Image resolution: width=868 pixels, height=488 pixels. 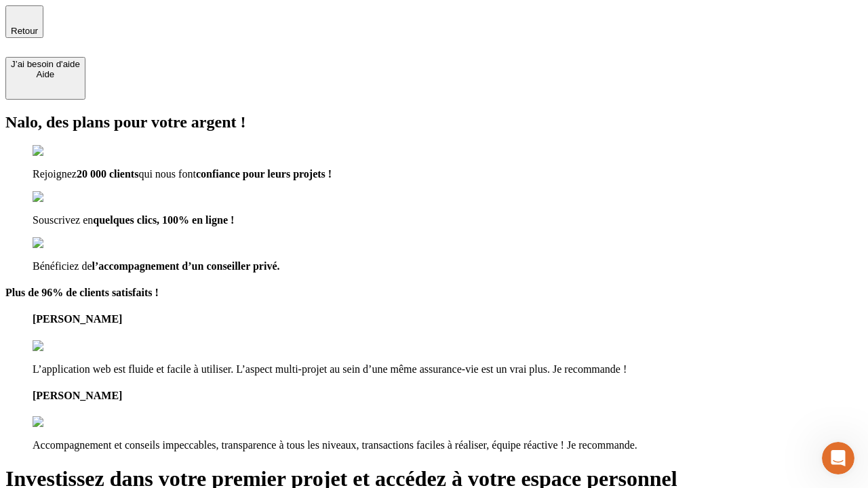 What do you see at coordinates (45, 64) in the screenshot?
I see `div: J’ai besoin d'aide` at bounding box center [45, 64].